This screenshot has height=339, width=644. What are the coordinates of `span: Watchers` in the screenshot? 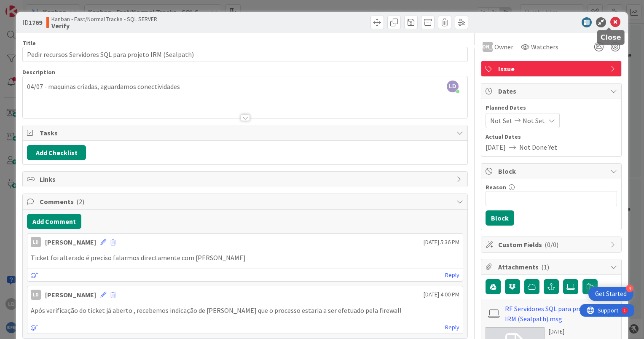 It's located at (545, 47).